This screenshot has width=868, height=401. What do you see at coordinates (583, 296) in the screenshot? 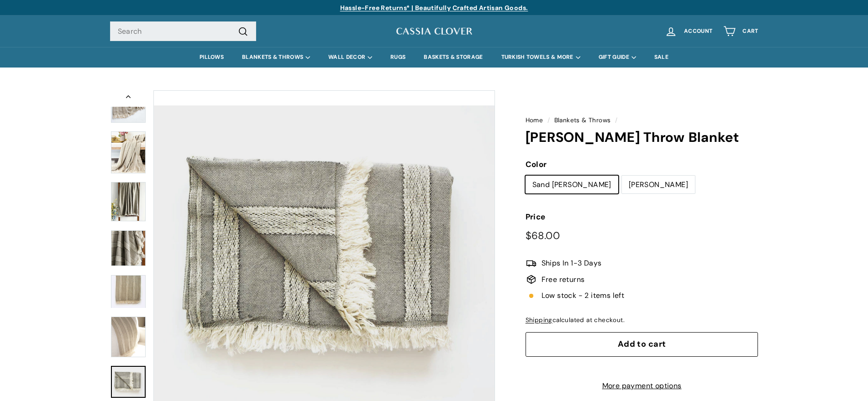
I see `span: Low stock - 2 items left` at bounding box center [583, 296].